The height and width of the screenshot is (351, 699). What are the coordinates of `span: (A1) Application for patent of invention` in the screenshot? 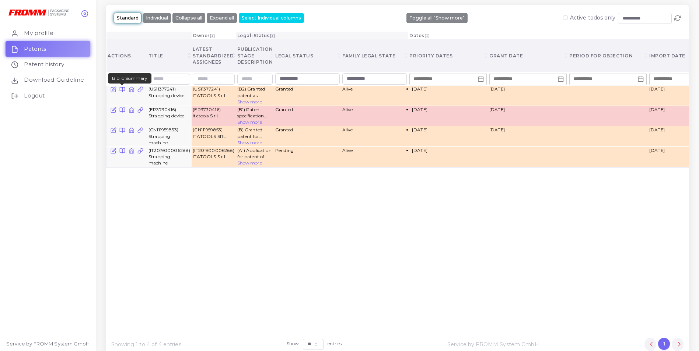 It's located at (255, 154).